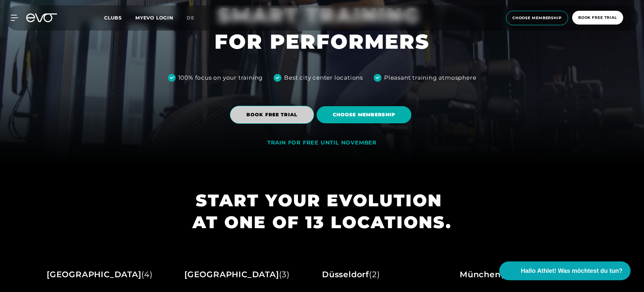  I want to click on span: Choose membership, so click(364, 115).